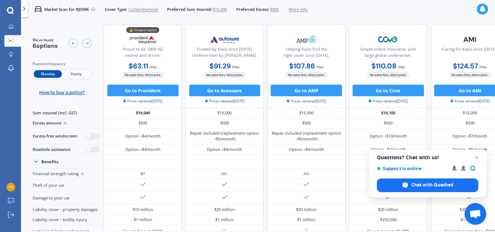  I want to click on img: Cove.webp, so click(388, 39).